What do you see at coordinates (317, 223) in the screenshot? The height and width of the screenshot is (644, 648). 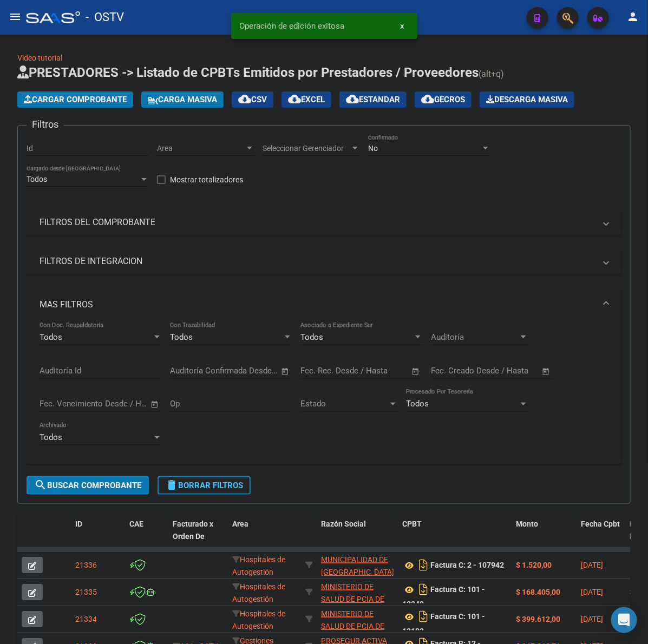 I see `mat-panel-title: FILTROS DEL COMPROBANTE` at bounding box center [317, 223].